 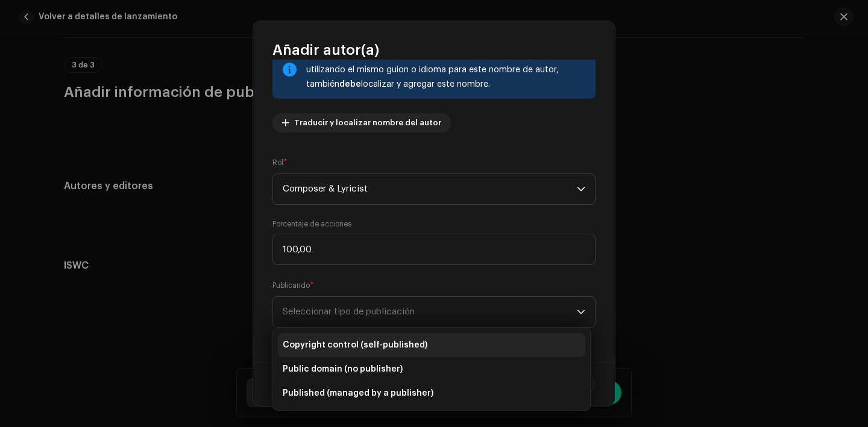 What do you see at coordinates (343, 369) in the screenshot?
I see `span: Public domain (no publisher)` at bounding box center [343, 369].